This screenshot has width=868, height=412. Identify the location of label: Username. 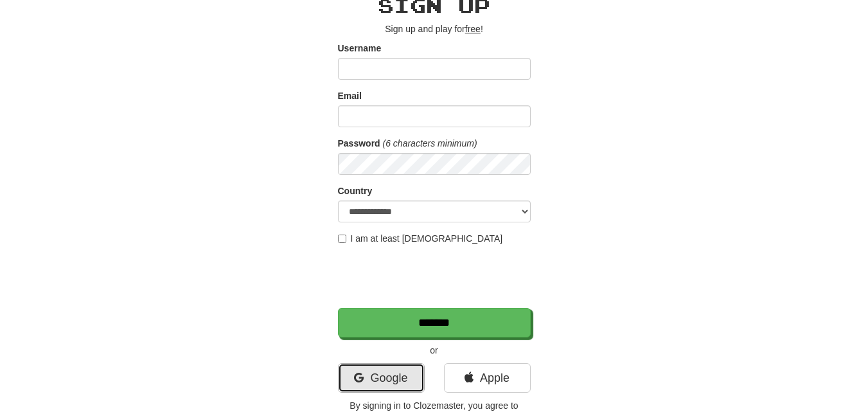
(360, 48).